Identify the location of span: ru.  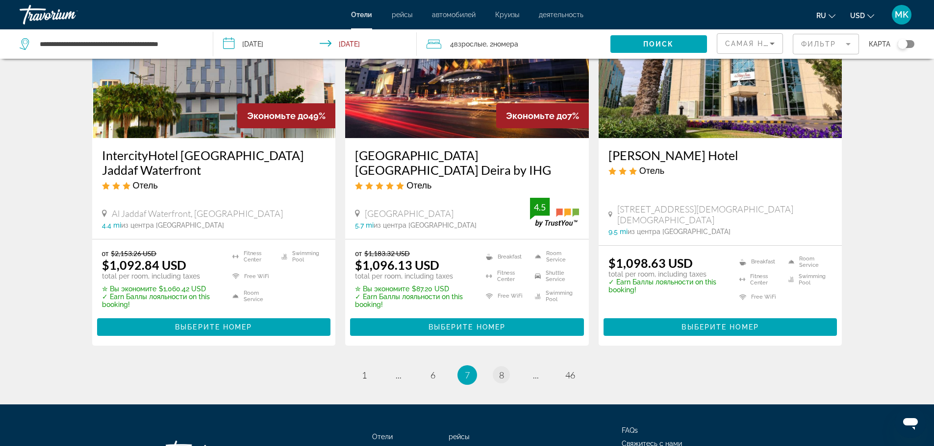
(821, 16).